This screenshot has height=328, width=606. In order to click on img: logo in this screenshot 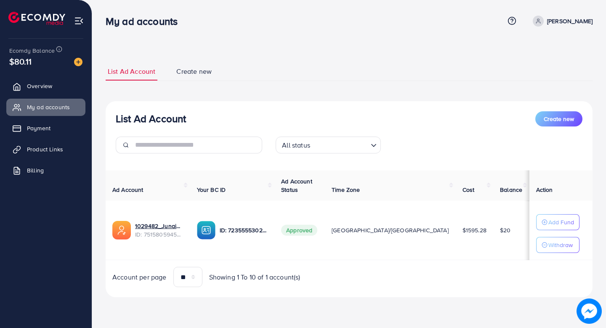, I will do `click(37, 18)`.